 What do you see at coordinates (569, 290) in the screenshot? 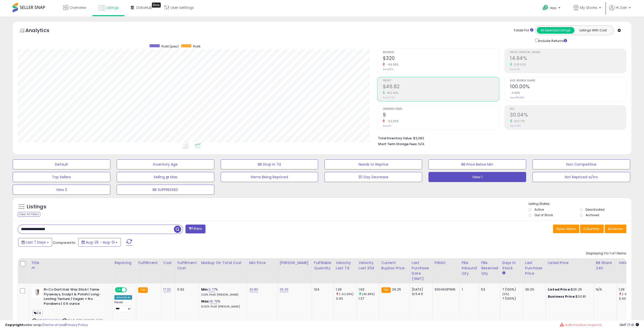
I see `div: $36.25` at bounding box center [569, 290].